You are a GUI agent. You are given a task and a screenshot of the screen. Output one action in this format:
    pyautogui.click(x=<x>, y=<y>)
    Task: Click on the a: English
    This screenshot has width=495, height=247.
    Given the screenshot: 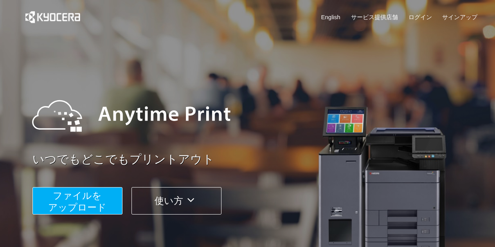 What is the action you would take?
    pyautogui.click(x=330, y=17)
    